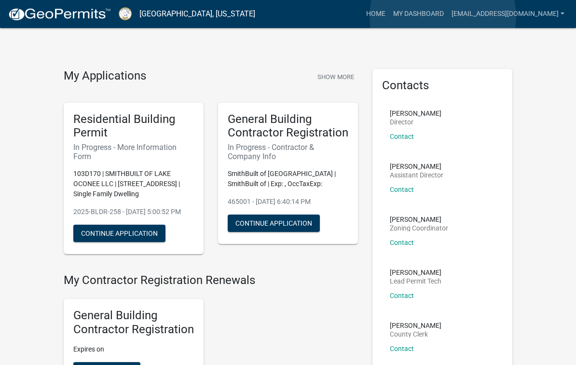 The width and height of the screenshot is (576, 365). Describe the element at coordinates (125, 14) in the screenshot. I see `img: Putnam County, Georgia` at that location.